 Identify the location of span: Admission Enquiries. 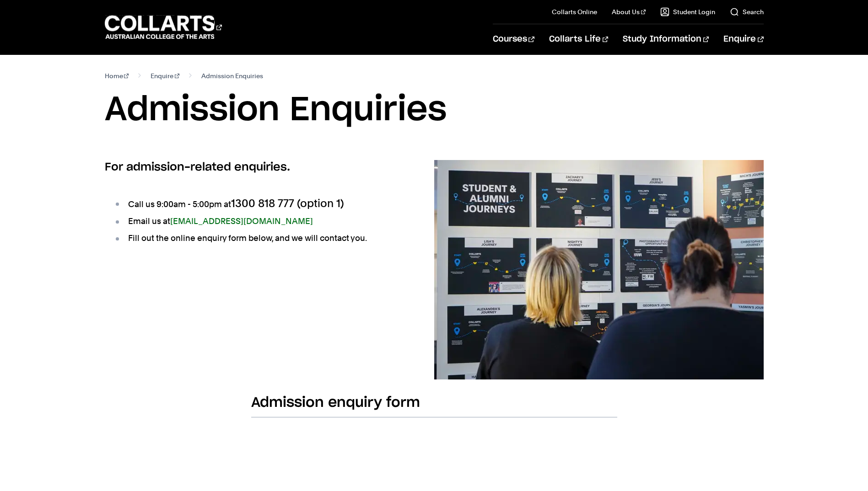
(232, 76).